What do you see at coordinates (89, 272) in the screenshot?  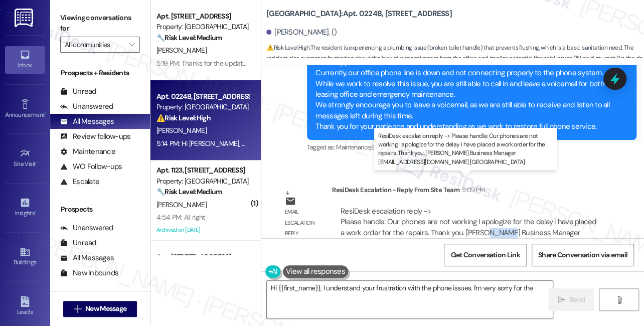 I see `div: New Inbounds` at bounding box center [89, 272].